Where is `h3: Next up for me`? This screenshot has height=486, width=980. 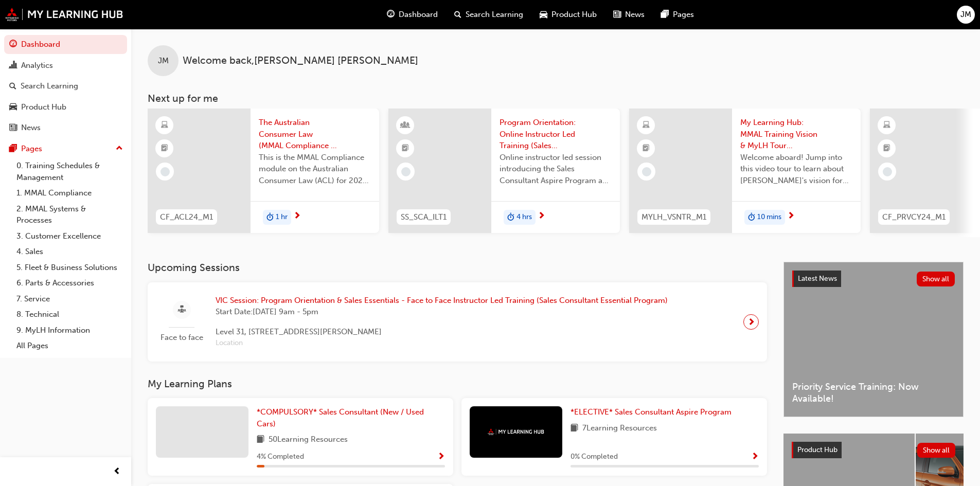
h3: Next up for me is located at coordinates (556, 98).